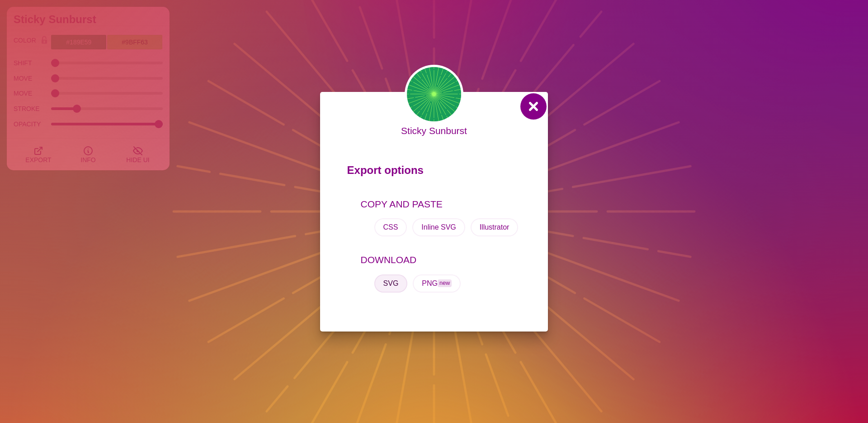 Image resolution: width=868 pixels, height=423 pixels. Describe the element at coordinates (438, 227) in the screenshot. I see `button: Inline SVG` at that location.